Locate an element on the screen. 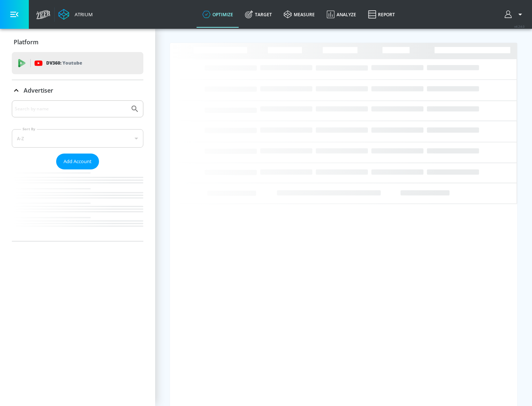 The image size is (532, 406). p: DV360: is located at coordinates (64, 63).